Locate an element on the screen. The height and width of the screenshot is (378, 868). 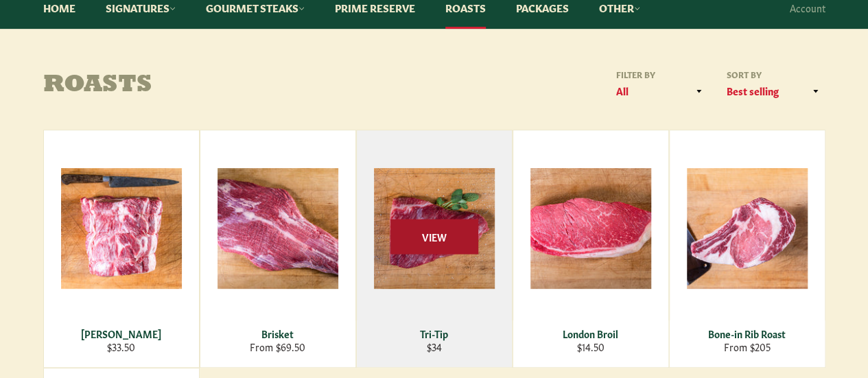
div: $14.50 is located at coordinates (590, 347).